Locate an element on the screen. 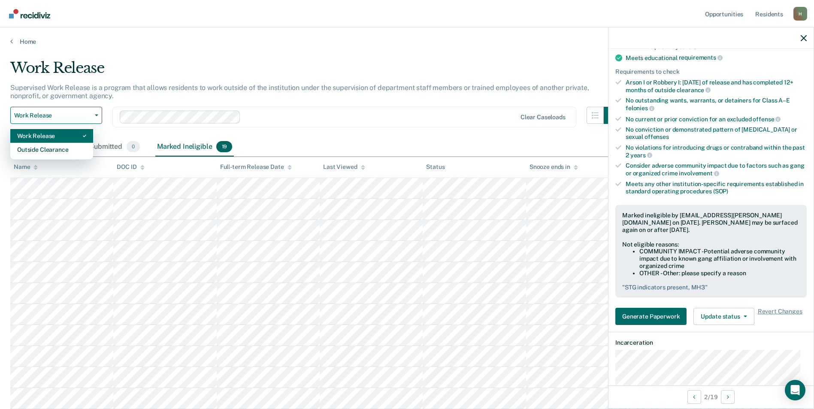 The width and height of the screenshot is (814, 409). button: Update status is located at coordinates (723, 316).